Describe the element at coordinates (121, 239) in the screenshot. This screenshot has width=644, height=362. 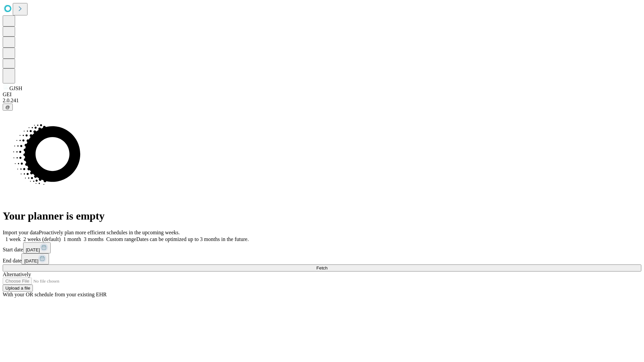
I see `span: Custom range` at that location.